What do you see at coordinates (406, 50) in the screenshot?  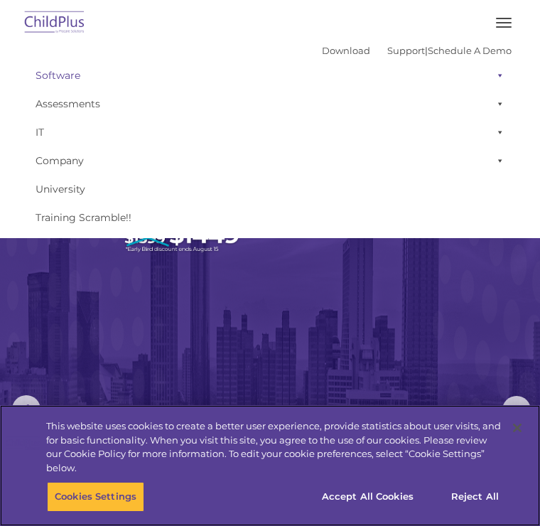 I see `a: Support` at bounding box center [406, 50].